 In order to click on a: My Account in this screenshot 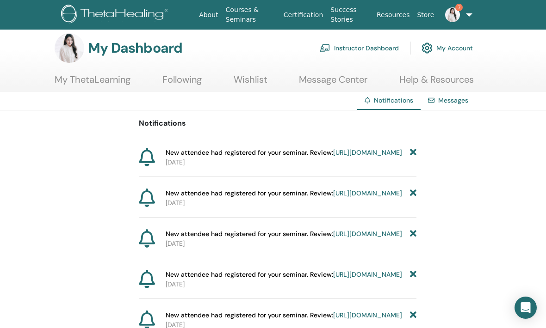, I will do `click(447, 48)`.